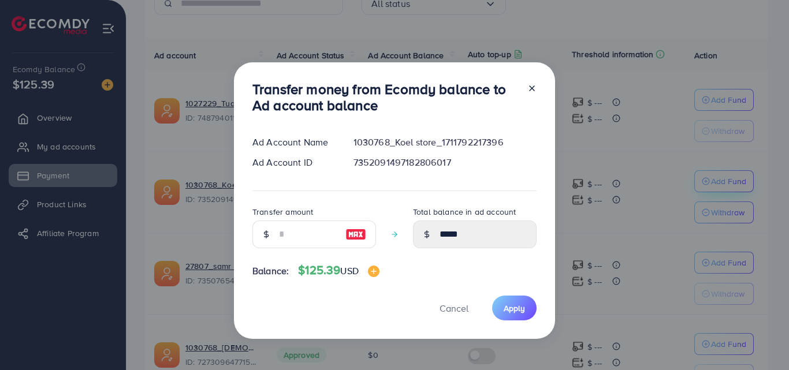 This screenshot has width=789, height=370. What do you see at coordinates (465, 212) in the screenshot?
I see `label: Total balance in ad account` at bounding box center [465, 212].